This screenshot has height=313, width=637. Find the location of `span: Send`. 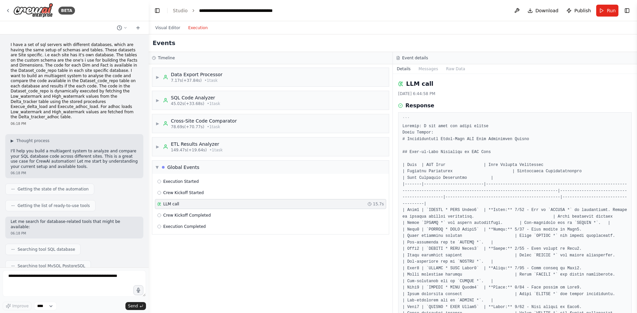

span: Send is located at coordinates (133, 306).